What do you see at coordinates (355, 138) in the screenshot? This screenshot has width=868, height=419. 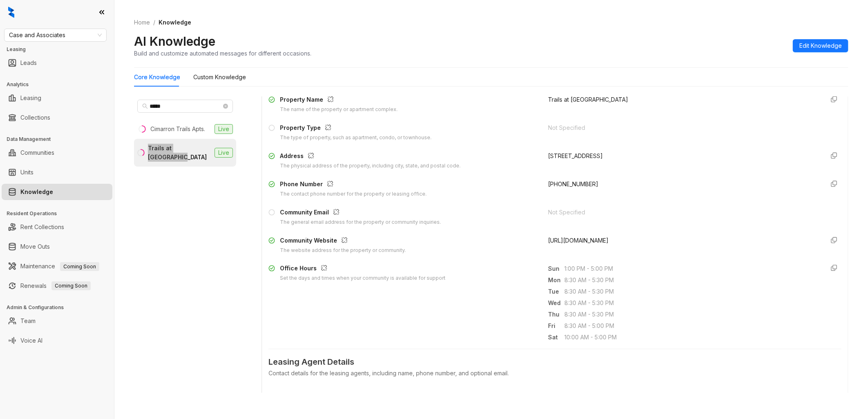 I see `div: The type of property, such as apartment, condo, or townhouse.` at bounding box center [355, 138].